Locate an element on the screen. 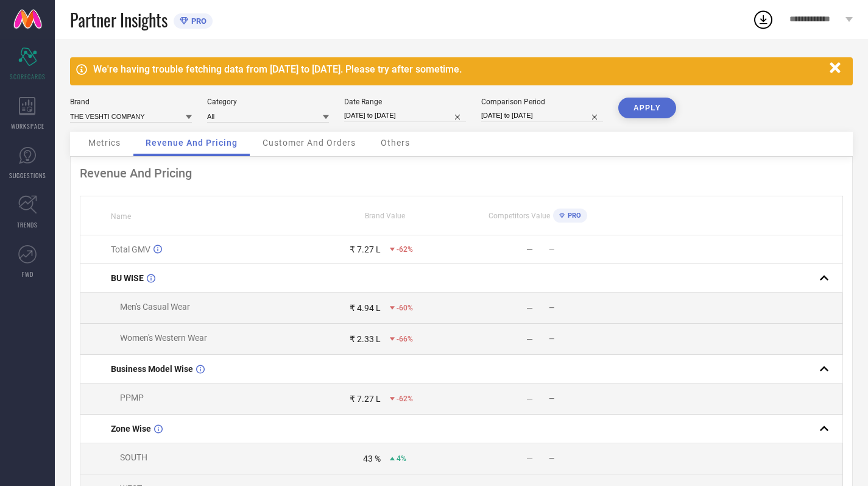 The height and width of the screenshot is (486, 868). div: Open download list is located at coordinates (764, 20).